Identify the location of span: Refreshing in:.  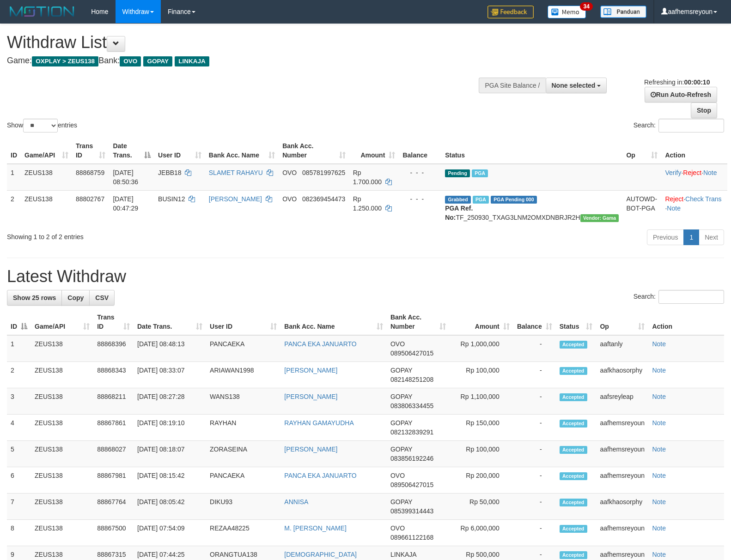
(677, 83).